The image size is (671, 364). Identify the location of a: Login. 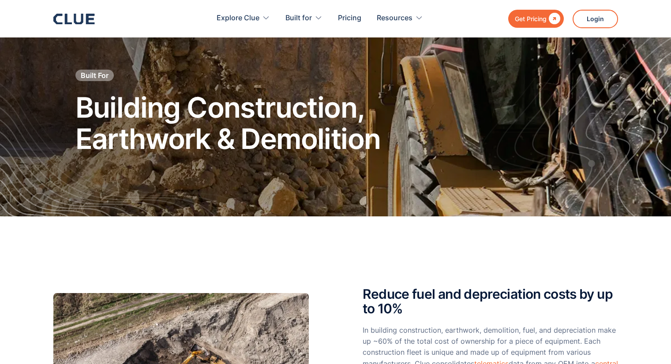
(595, 19).